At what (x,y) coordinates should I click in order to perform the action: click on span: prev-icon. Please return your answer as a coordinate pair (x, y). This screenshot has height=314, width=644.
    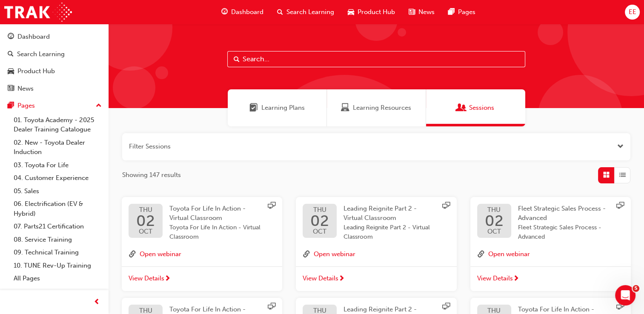
    Looking at the image, I should click on (96, 302).